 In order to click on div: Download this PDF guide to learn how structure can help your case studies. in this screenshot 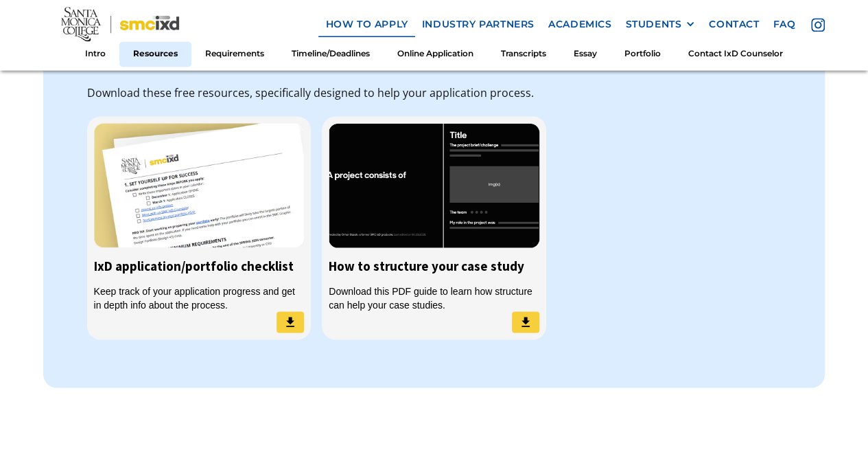, I will do `click(434, 297)`.